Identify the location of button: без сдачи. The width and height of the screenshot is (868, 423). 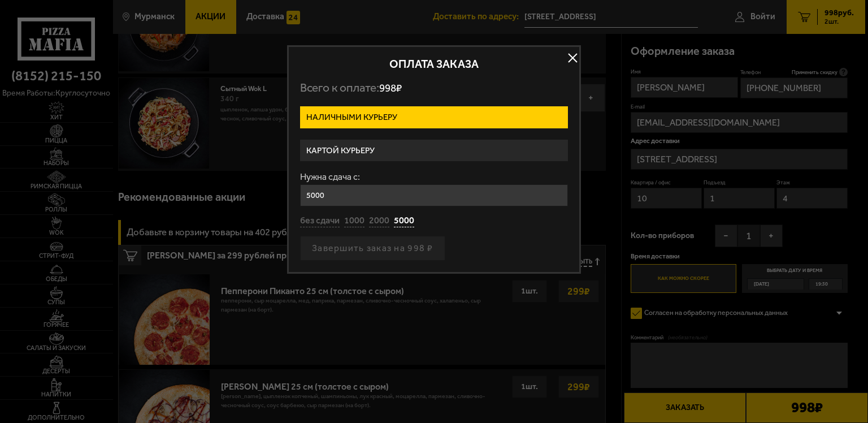
(320, 221).